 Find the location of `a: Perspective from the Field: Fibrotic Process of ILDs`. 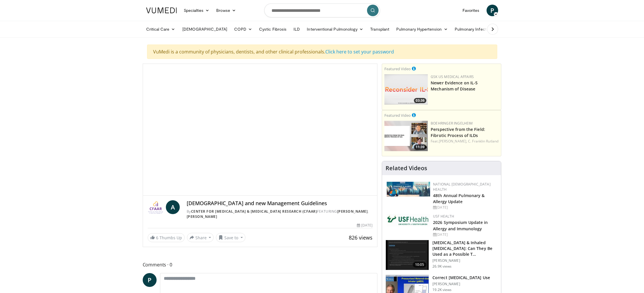

a: Perspective from the Field: Fibrotic Process of ILDs is located at coordinates (458, 132).